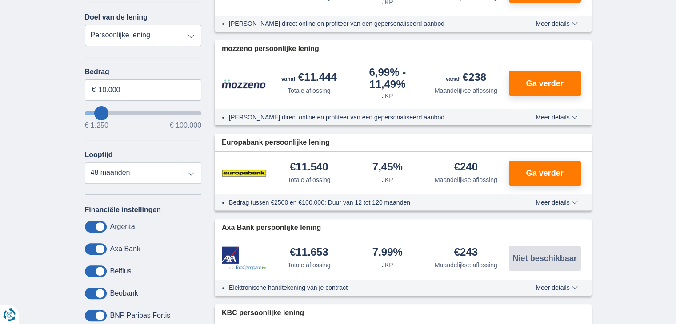  I want to click on span: Niet beschikbaar, so click(544, 259).